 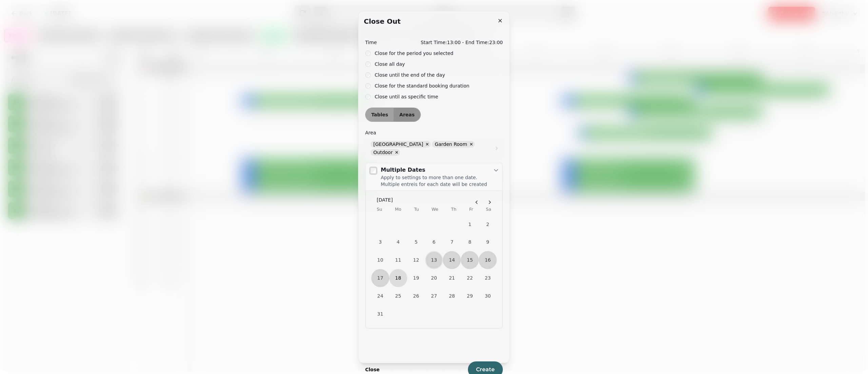 What do you see at coordinates (488, 242) in the screenshot?
I see `button: Saturday, August 9th, 2025` at bounding box center [488, 242].